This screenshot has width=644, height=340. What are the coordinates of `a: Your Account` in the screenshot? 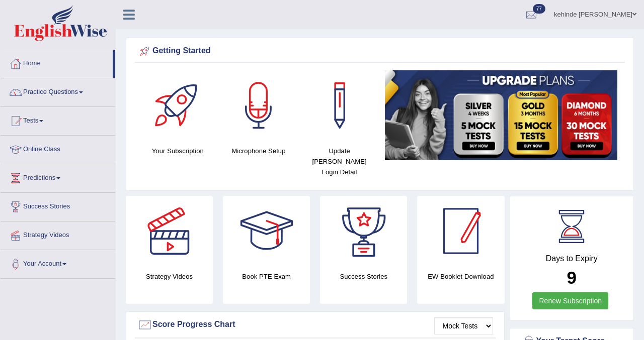 It's located at (58, 263).